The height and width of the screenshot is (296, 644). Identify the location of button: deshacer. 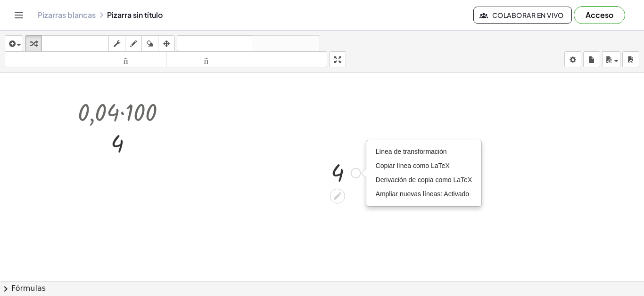
(215, 43).